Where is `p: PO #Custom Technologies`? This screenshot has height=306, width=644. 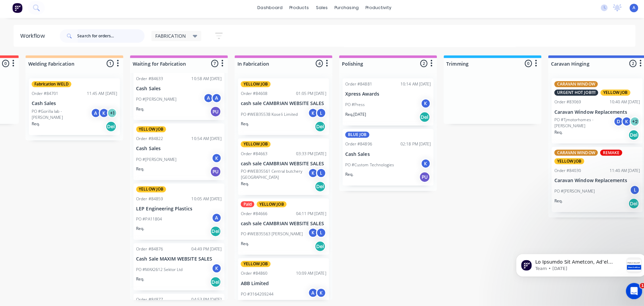
p: PO #Custom Technologies is located at coordinates (367, 166).